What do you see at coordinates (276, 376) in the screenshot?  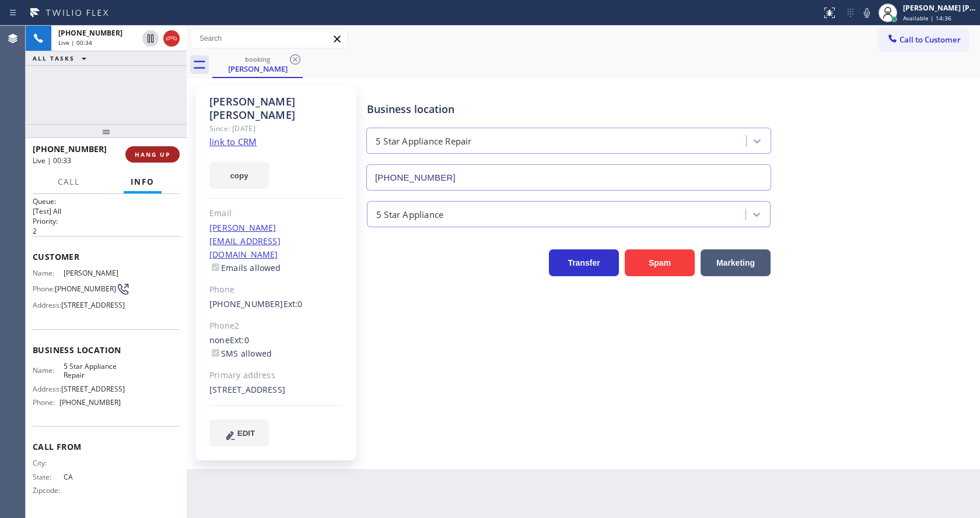 I see `div: Primary address` at bounding box center [276, 376].